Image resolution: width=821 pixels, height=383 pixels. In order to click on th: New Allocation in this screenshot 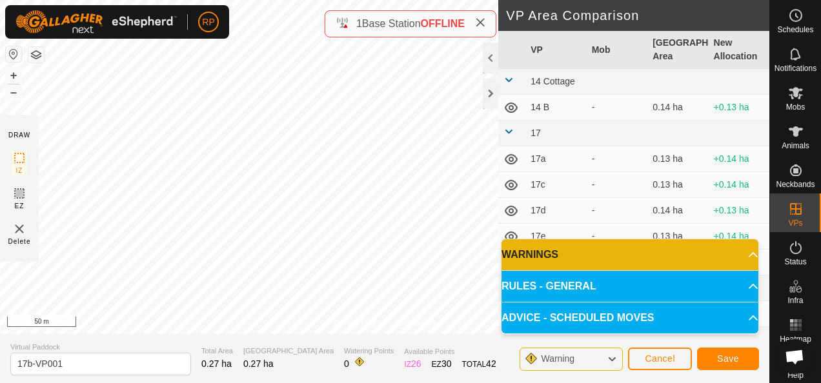, I will do `click(739, 50)`.